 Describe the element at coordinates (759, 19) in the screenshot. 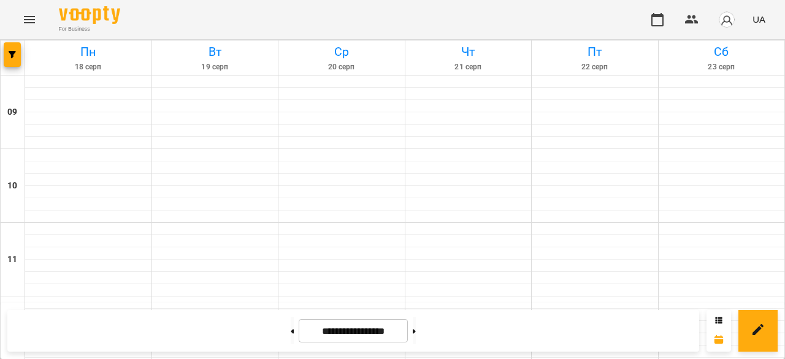

I see `span: UA` at that location.